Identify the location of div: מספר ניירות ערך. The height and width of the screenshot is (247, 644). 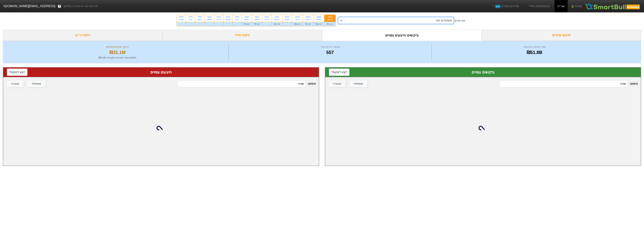
(330, 47).